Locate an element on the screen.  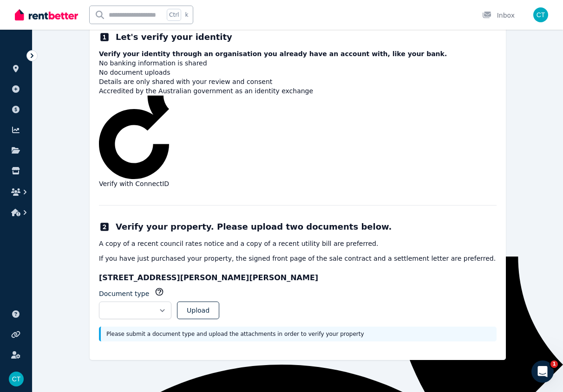
img: RentBetter is located at coordinates (46, 15).